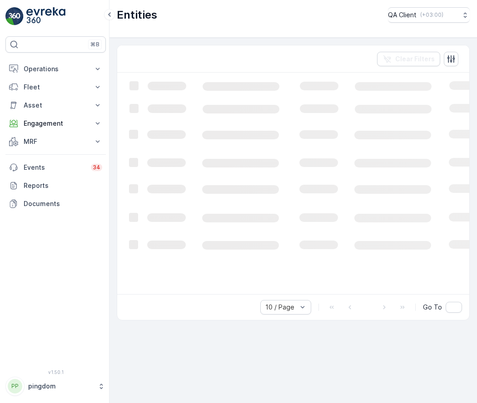 The image size is (477, 403). What do you see at coordinates (55, 105) in the screenshot?
I see `p: Asset` at bounding box center [55, 105].